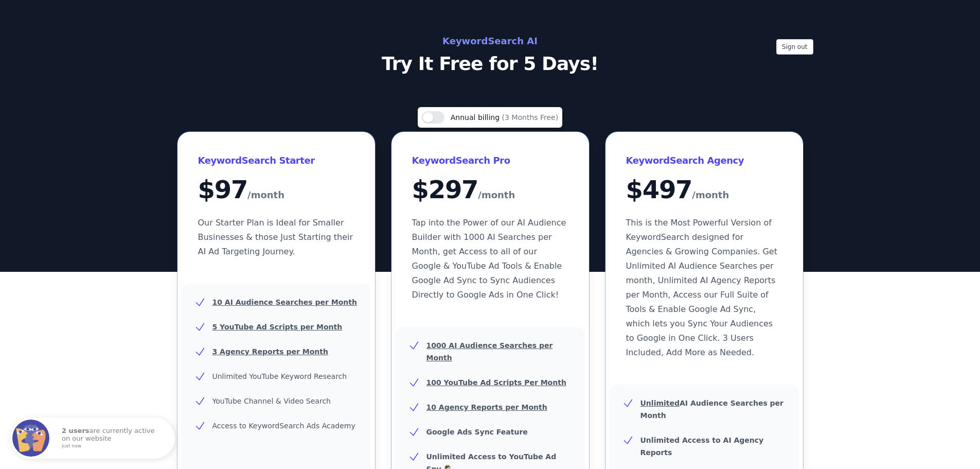 Image resolution: width=980 pixels, height=469 pixels. I want to click on u: 100 YouTube Ad Scripts Per Month, so click(497, 383).